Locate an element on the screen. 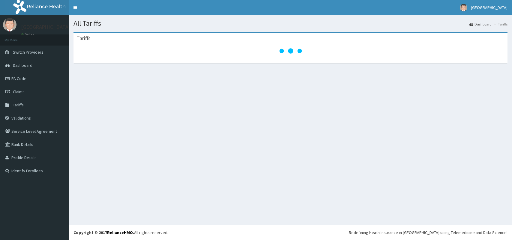 The width and height of the screenshot is (512, 240). svg: audio-loading is located at coordinates (291, 51).